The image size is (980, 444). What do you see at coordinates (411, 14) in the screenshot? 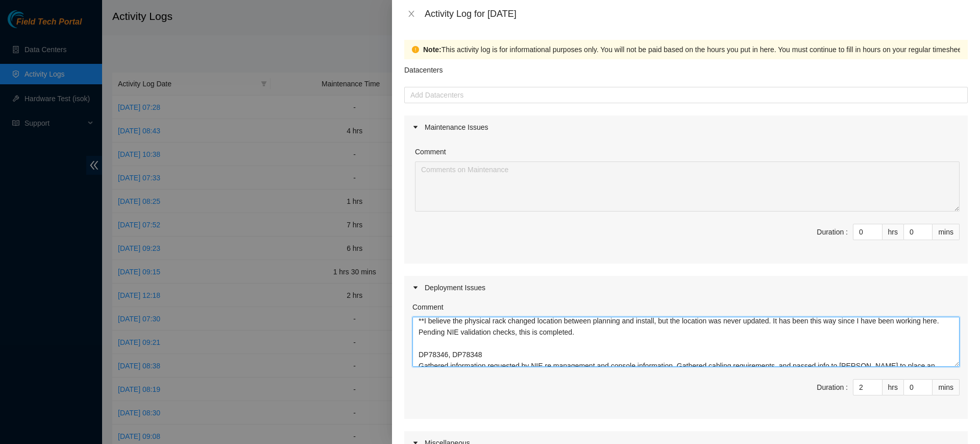
I see `span: close` at bounding box center [411, 14].